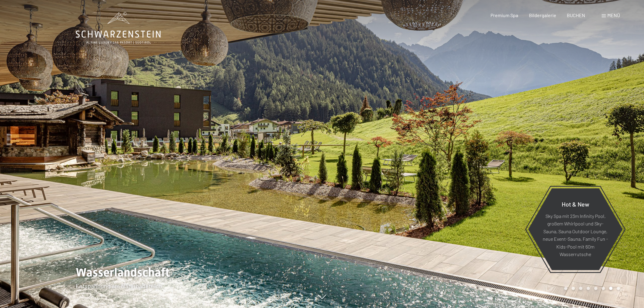 The width and height of the screenshot is (644, 308). Describe the element at coordinates (504, 15) in the screenshot. I see `a: Premium Spa` at that location.